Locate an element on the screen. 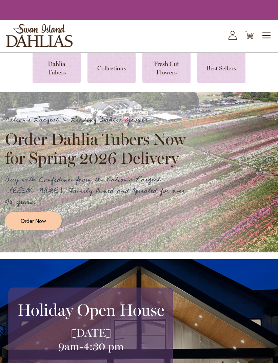  p: Nation's Largest & Leading Dahlia Grower is located at coordinates (98, 120).